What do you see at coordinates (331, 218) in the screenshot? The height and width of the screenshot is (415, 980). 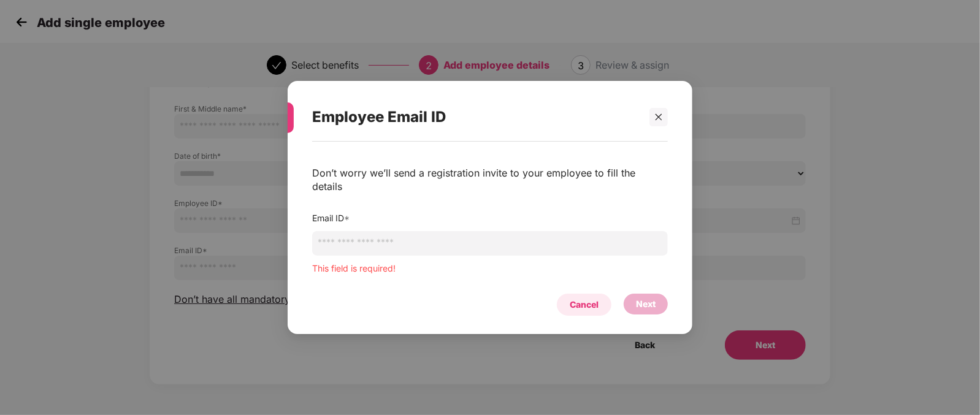 I see `label: Email ID` at bounding box center [331, 218].